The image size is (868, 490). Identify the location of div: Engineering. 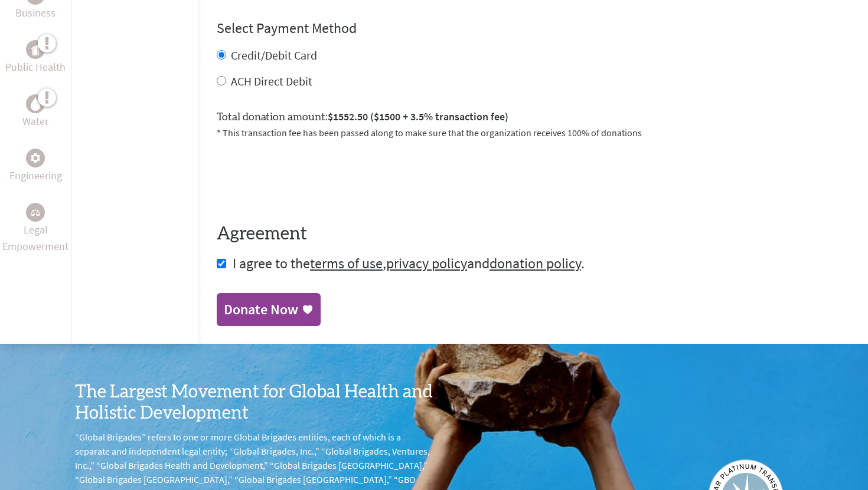
(35, 158).